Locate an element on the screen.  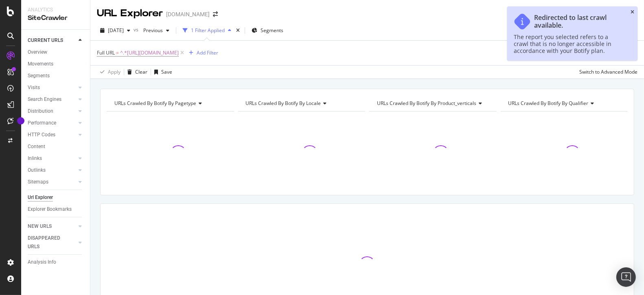
div: Analysis Info is located at coordinates (42, 262).